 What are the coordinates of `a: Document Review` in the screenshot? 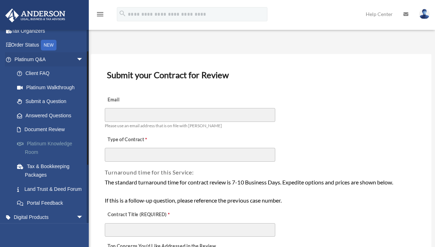 It's located at (50, 130).